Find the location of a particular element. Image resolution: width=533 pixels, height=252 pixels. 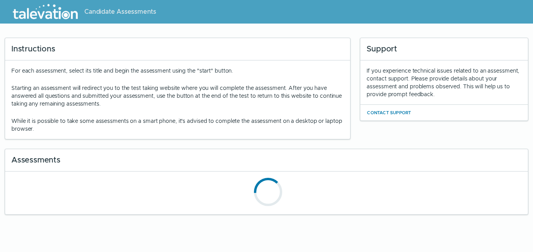

div: For each assessment, select its title and begin the assessment using the "start" button. is located at coordinates (177, 100).